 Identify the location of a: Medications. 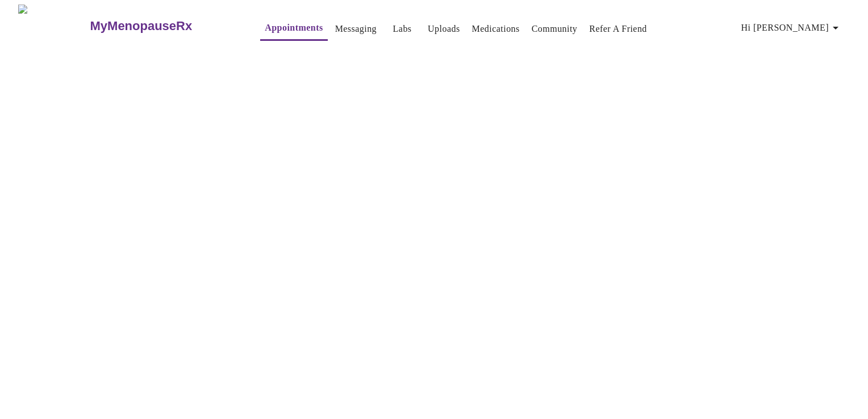
(496, 29).